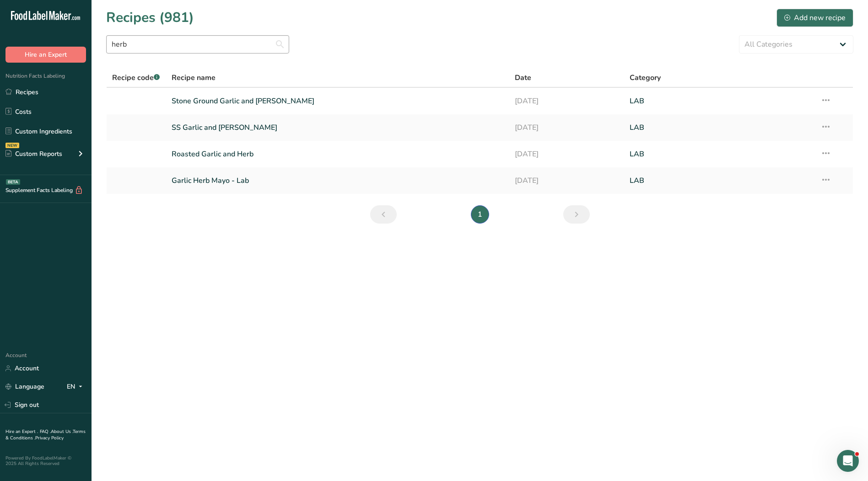 This screenshot has height=481, width=868. Describe the element at coordinates (150, 17) in the screenshot. I see `h1: Recipes (981)` at that location.